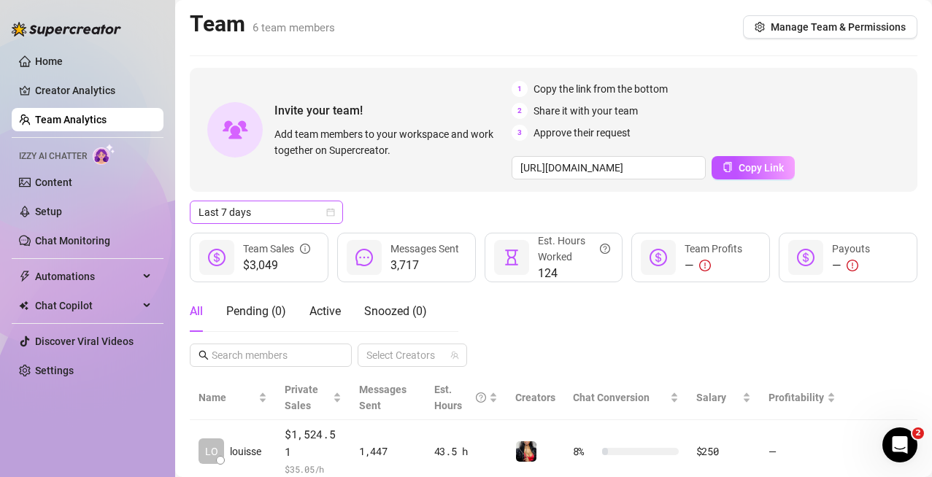  I want to click on img: AI Chatter, so click(104, 154).